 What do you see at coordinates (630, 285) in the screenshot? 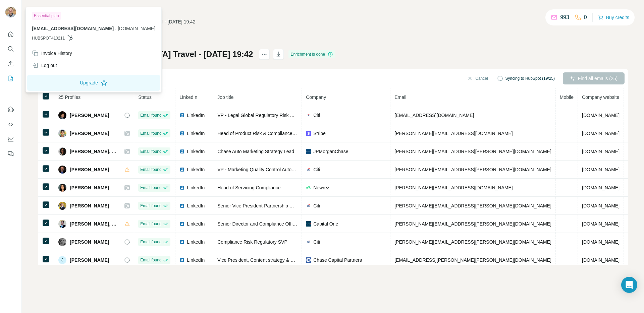
I see `div: Open Intercom Messenger` at bounding box center [630, 285].